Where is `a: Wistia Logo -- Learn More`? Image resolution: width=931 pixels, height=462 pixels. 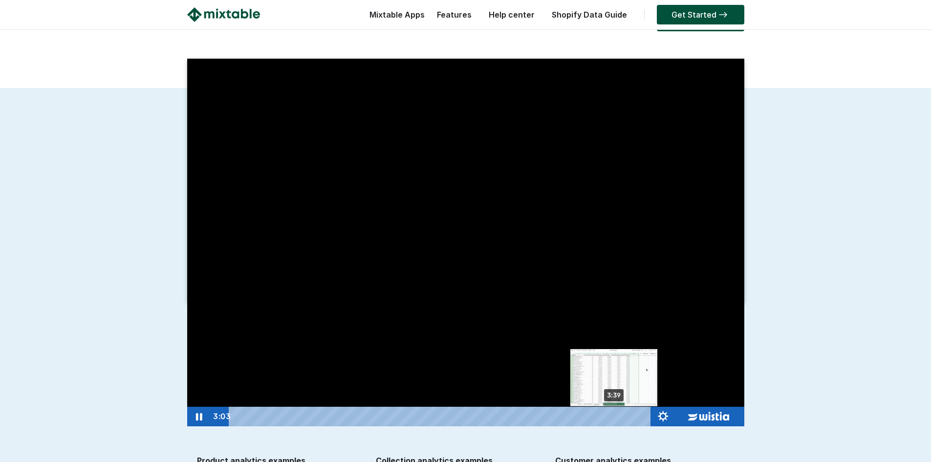 a: Wistia Logo -- Learn More is located at coordinates (709, 416).